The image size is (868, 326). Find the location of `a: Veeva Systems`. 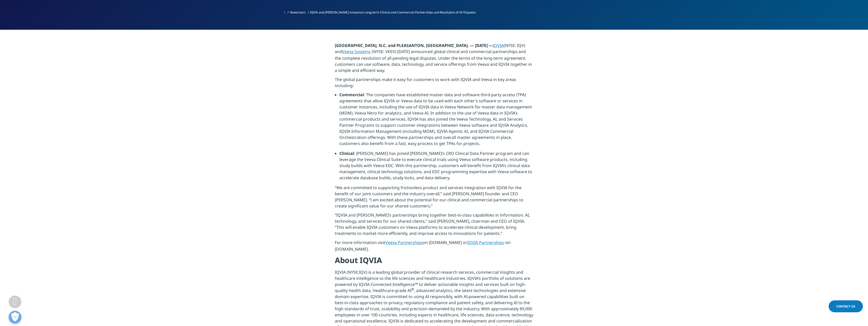

a: Veeva Systems is located at coordinates (357, 51).